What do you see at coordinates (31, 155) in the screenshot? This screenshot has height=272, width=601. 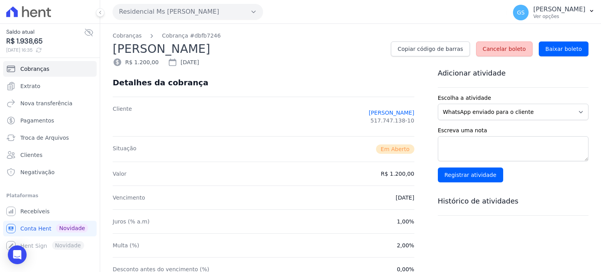 I see `span: Clientes` at bounding box center [31, 155].